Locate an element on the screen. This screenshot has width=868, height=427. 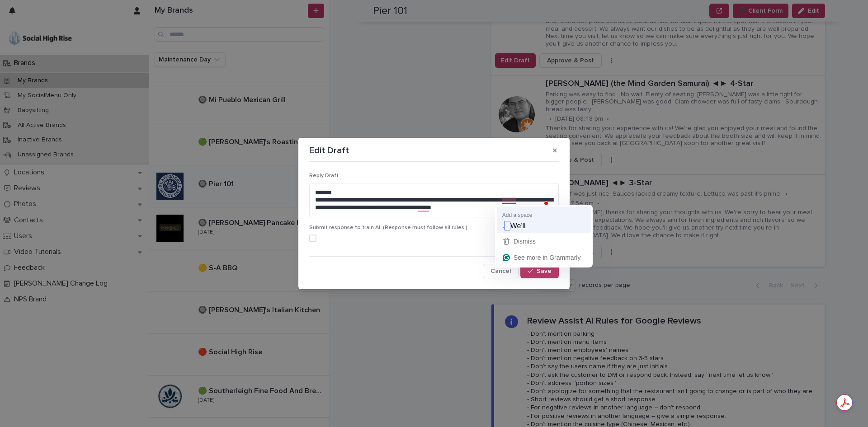
p: Edit Draft is located at coordinates (329, 150).